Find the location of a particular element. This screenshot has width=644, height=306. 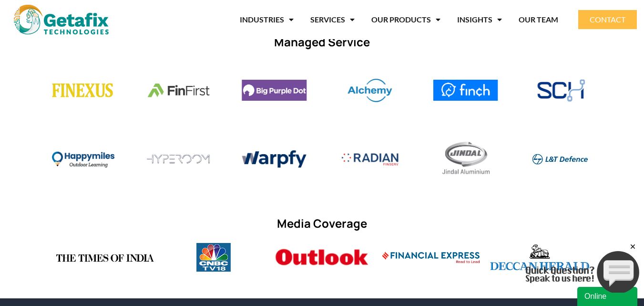

img: Asset-6@2x-8 is located at coordinates (274, 159).